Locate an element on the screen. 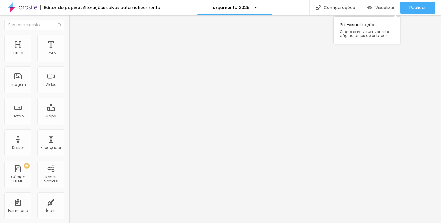 The width and height of the screenshot is (441, 223). font: Pré-visualização is located at coordinates (357, 25).